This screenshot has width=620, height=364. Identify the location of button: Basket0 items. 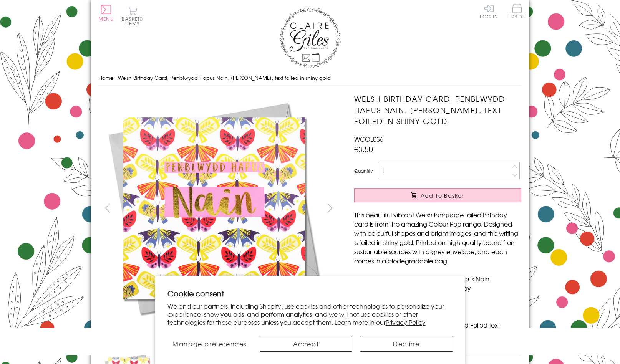
(132, 16).